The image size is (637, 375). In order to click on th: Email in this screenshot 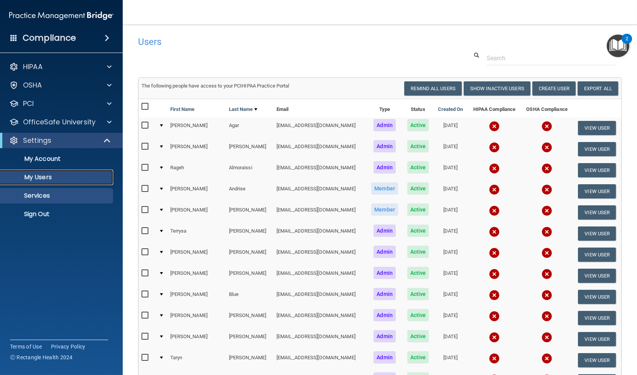, I will do `click(320, 108)`.